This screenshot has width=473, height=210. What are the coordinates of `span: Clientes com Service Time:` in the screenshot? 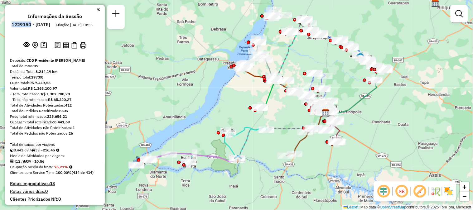 It's located at (33, 173).